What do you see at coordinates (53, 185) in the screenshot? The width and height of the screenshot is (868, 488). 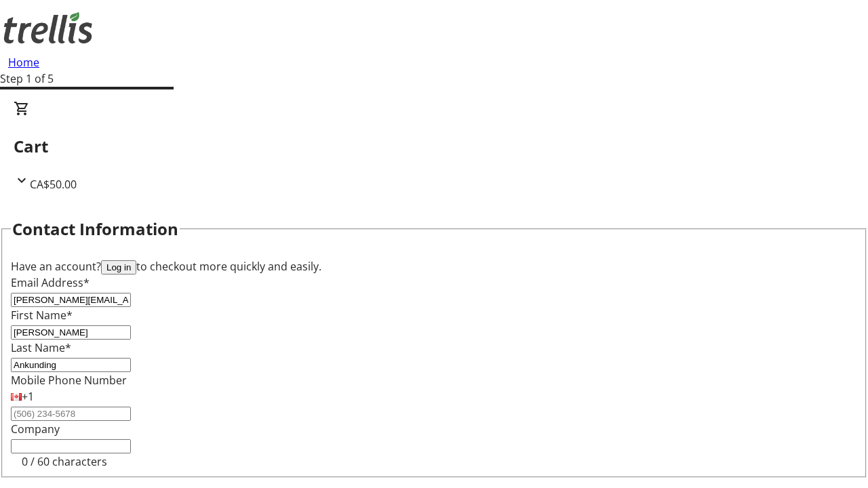 I see `span: CA$50.00` at bounding box center [53, 185].